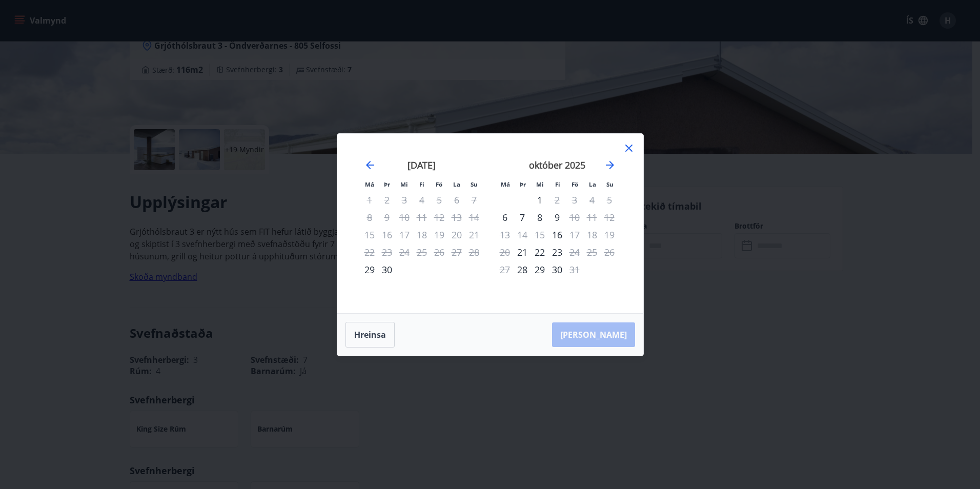 The image size is (980, 489). What do you see at coordinates (369, 270) in the screenshot?
I see `td: mánudagur, 29. september 2025` at bounding box center [369, 270].